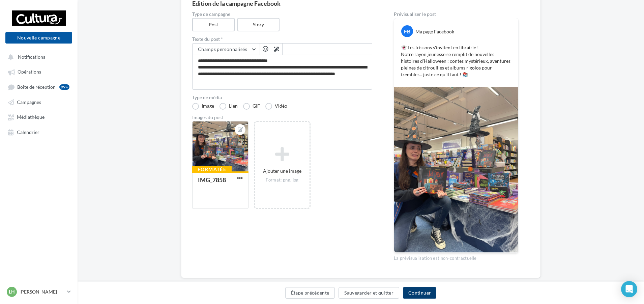  Describe the element at coordinates (456, 61) in the screenshot. I see `p: 👻 Les frissons s'invitent en librairie ! Notre rayon jeunesse se remplit de nouvelles histoires d...` at that location.